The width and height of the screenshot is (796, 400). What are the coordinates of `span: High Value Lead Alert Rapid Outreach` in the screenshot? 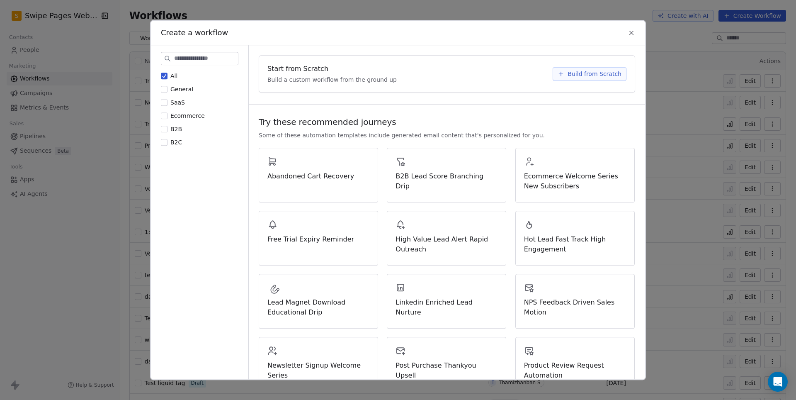 It's located at (447, 244).